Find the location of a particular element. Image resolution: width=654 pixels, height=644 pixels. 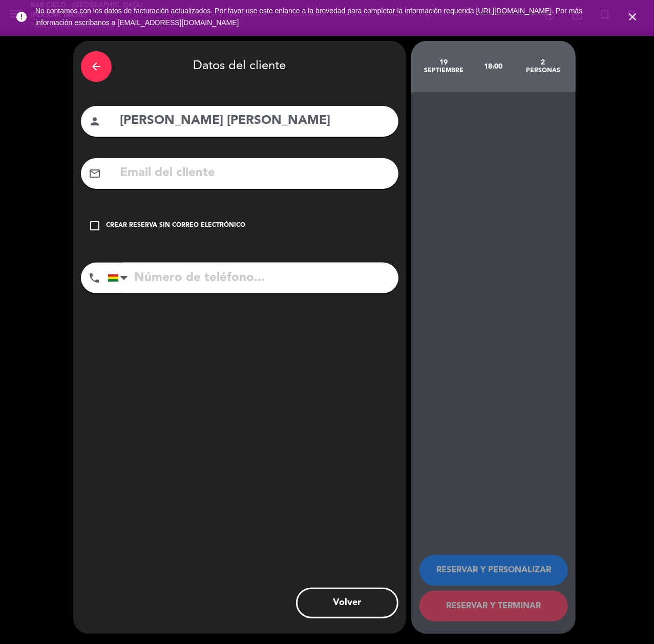

div: Bolivia: +591 is located at coordinates (120, 278).